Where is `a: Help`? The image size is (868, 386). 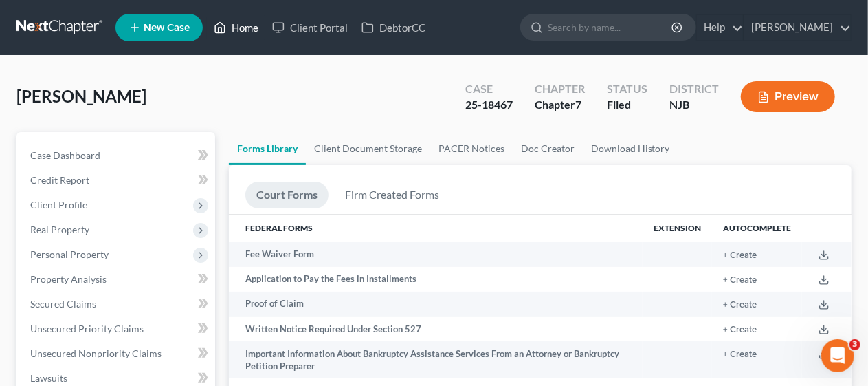 a: Help is located at coordinates (720, 28).